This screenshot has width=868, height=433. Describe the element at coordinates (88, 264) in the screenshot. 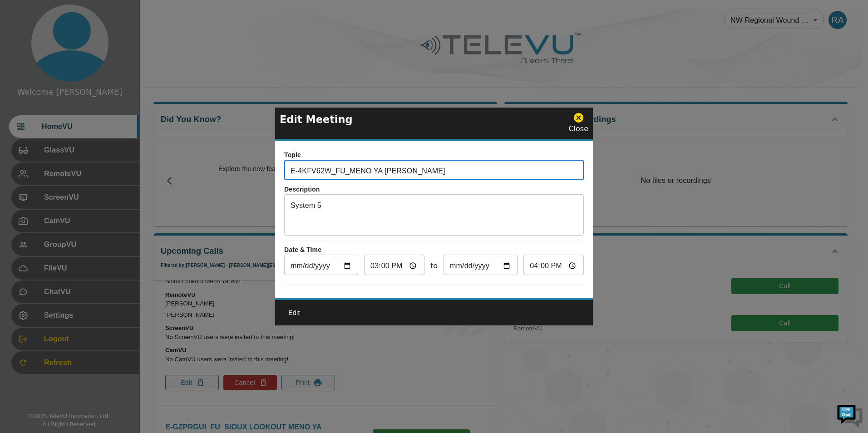

I see `textarea: Type your message and hit 'Enter'` at that location.